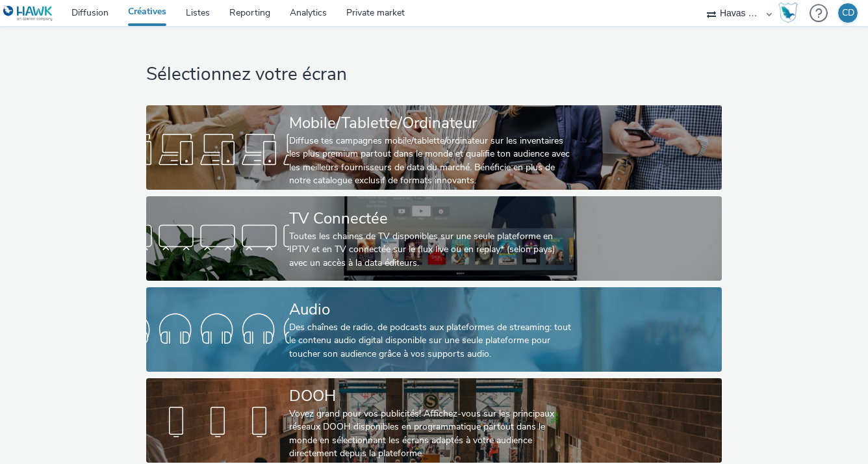 This screenshot has height=464, width=868. I want to click on div: DOOH, so click(431, 396).